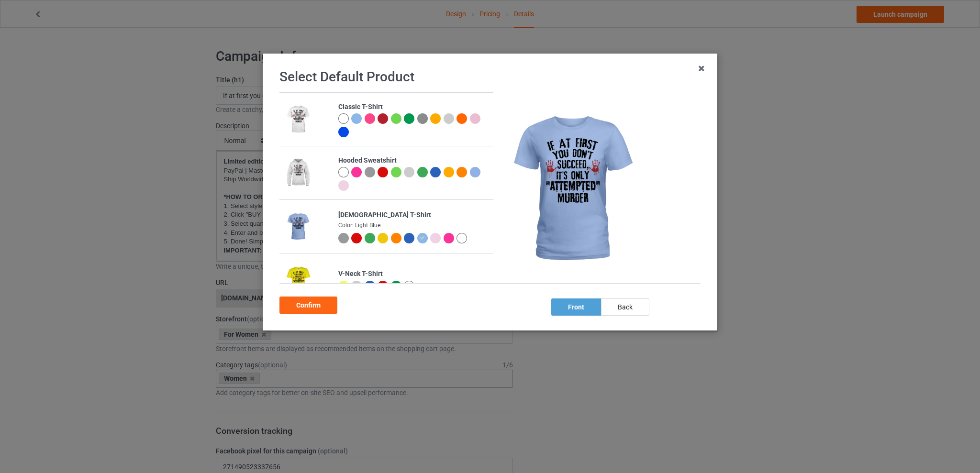 This screenshot has width=980, height=473. I want to click on div: V-Neck T-Shirt, so click(413, 274).